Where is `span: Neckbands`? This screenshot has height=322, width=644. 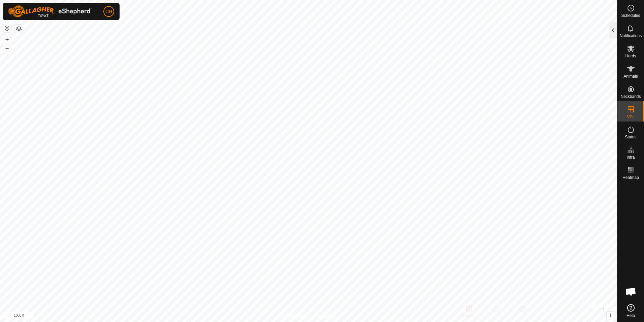
span: Neckbands is located at coordinates (630, 96).